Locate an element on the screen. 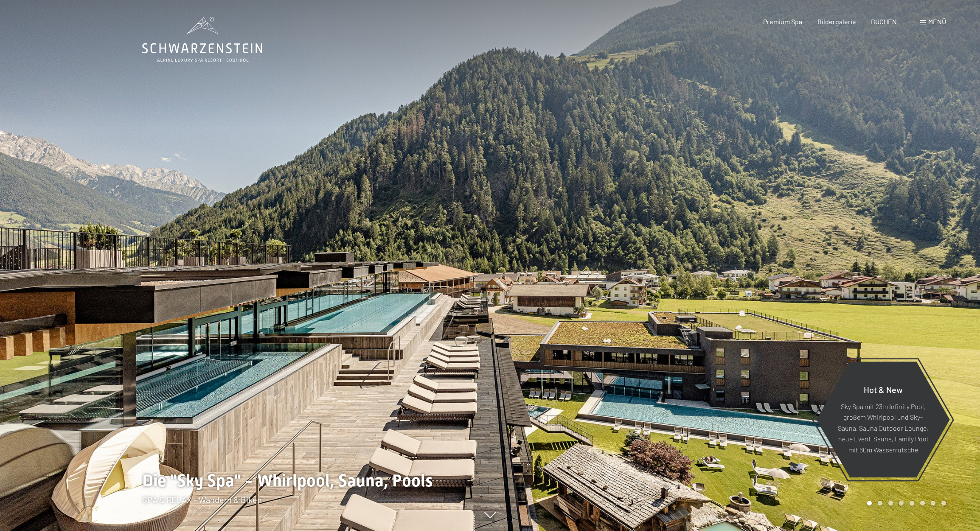  div: Carousel Page 5 is located at coordinates (911, 503).